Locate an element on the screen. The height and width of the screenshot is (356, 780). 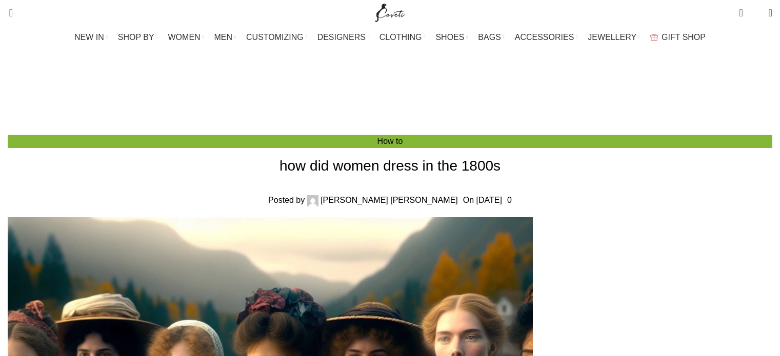
span: NEW IN is located at coordinates (89, 37).